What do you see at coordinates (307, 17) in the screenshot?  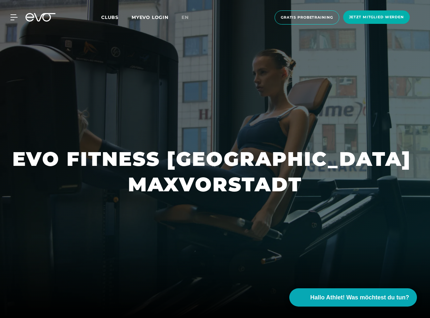 I see `a: Gratis Probetraining` at bounding box center [307, 17].